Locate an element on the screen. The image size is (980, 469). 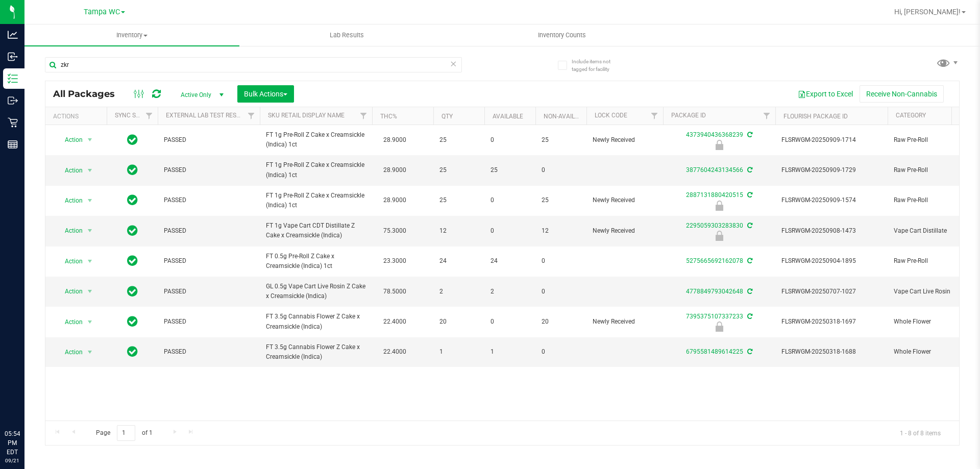
a: Category is located at coordinates (911, 115).